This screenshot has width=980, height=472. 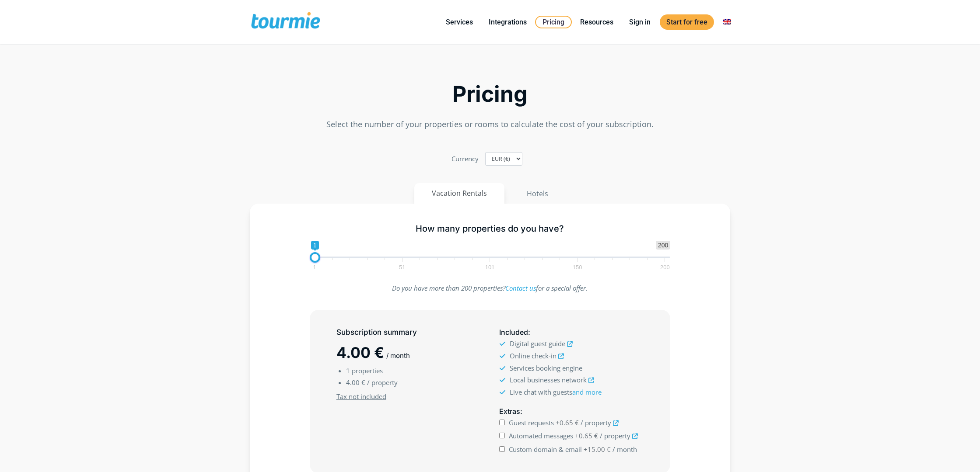 I want to click on h5: Subscription summary, so click(x=408, y=333).